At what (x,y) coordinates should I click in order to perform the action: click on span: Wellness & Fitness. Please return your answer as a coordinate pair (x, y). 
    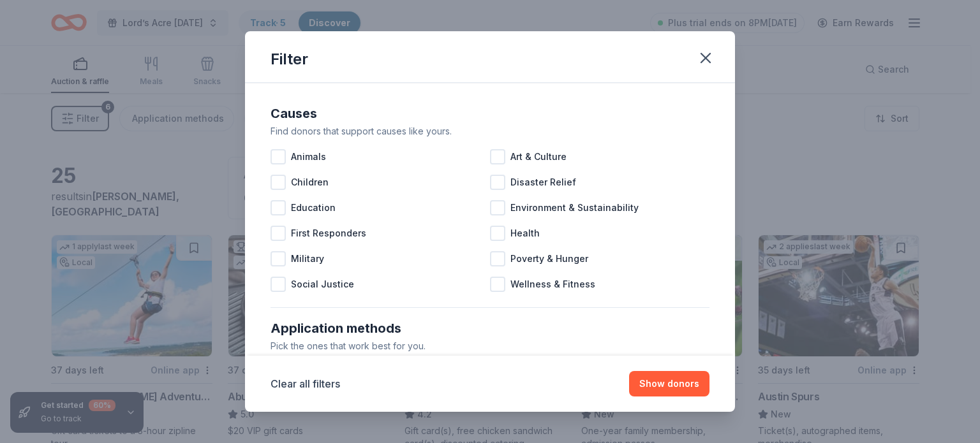
    Looking at the image, I should click on (552, 284).